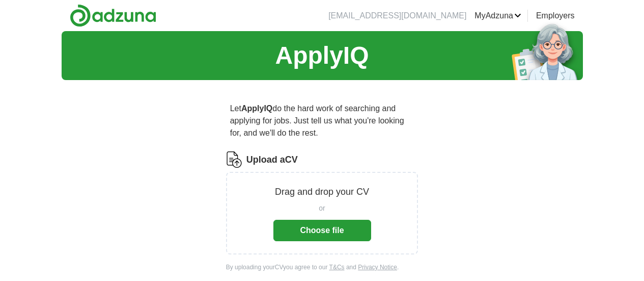 The width and height of the screenshot is (644, 281). Describe the element at coordinates (322, 192) in the screenshot. I see `p: Drag and drop your CV` at that location.